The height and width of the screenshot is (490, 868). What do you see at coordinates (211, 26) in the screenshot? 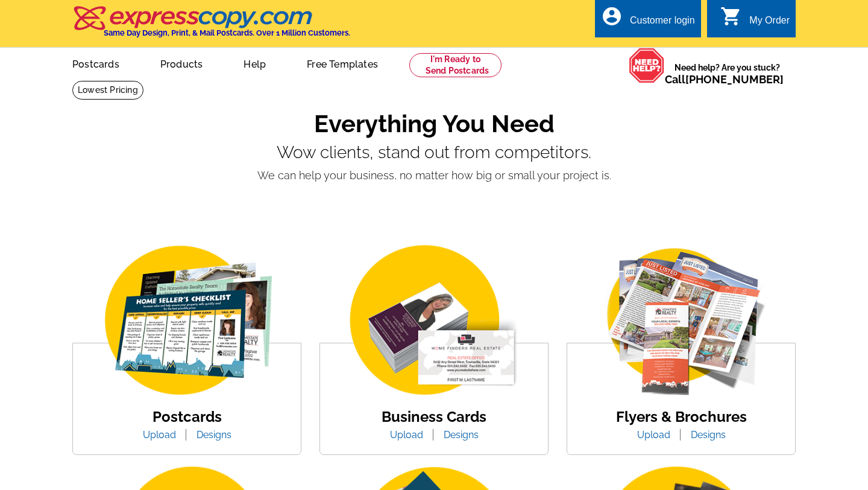
I see `a: Same Day Design, Print, & Mail Postcards. Over 1 Million Customers.` at bounding box center [211, 26].